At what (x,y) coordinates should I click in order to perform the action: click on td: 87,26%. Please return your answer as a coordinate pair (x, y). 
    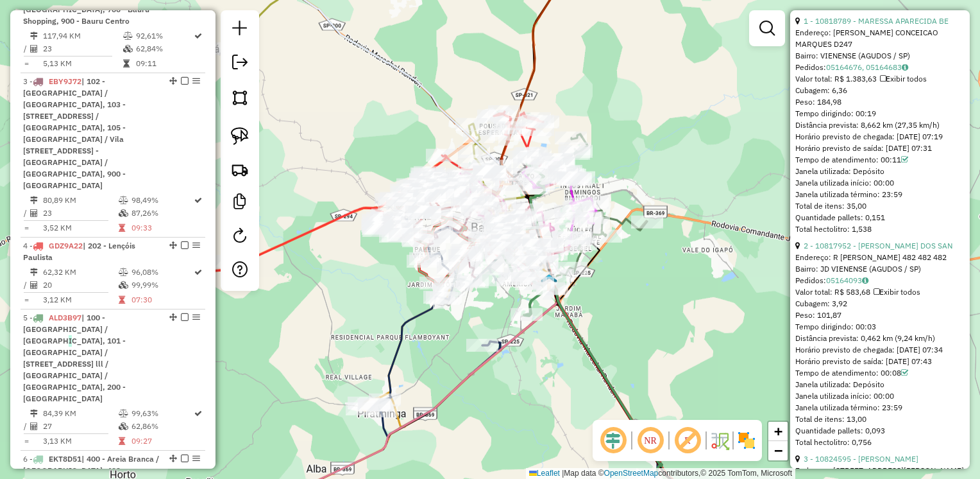
    Looking at the image, I should click on (162, 213).